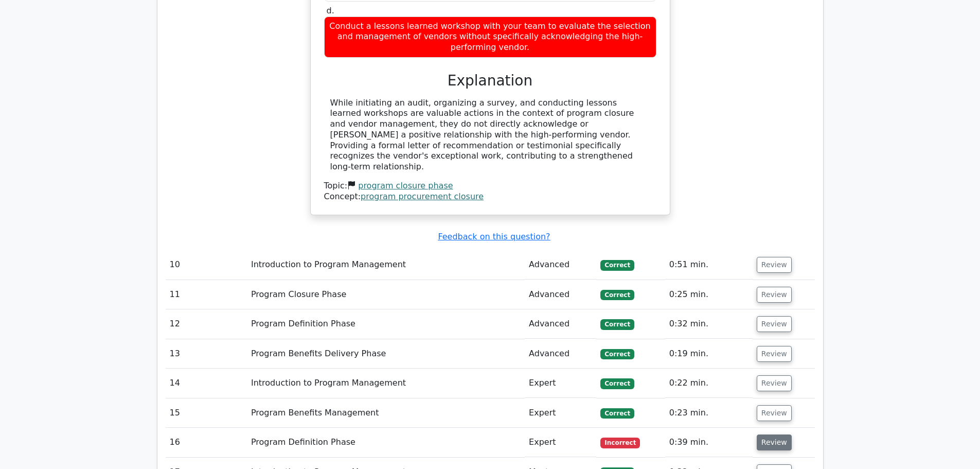 This screenshot has width=980, height=469. I want to click on td: 0:25 min., so click(709, 295).